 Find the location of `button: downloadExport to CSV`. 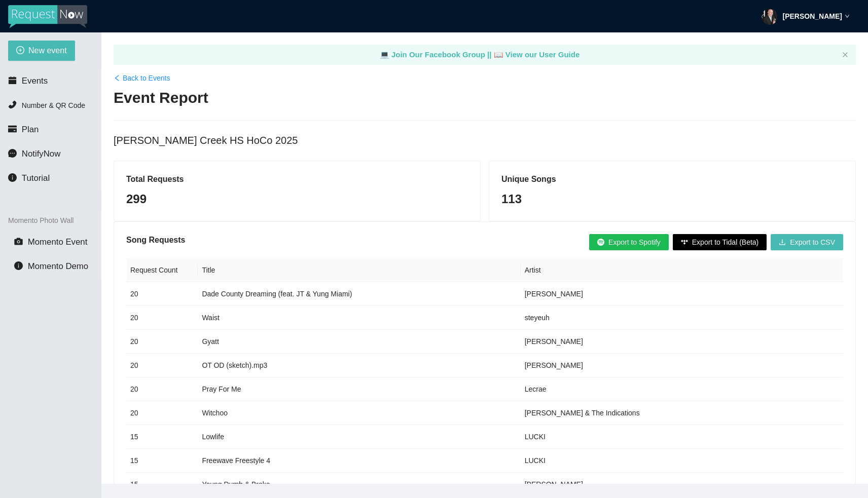

button: downloadExport to CSV is located at coordinates (807, 242).